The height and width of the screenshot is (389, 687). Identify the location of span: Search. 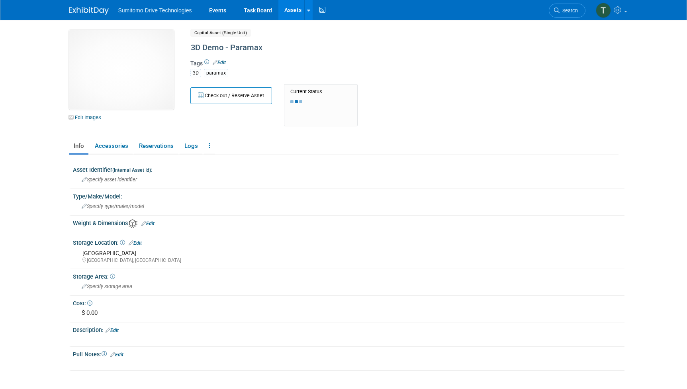
(569, 10).